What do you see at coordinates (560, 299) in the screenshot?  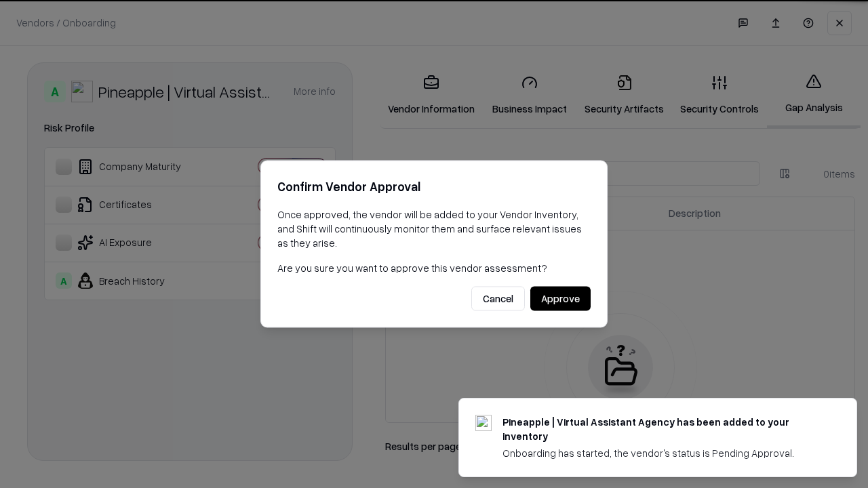 I see `button: Approve` at bounding box center [560, 299].